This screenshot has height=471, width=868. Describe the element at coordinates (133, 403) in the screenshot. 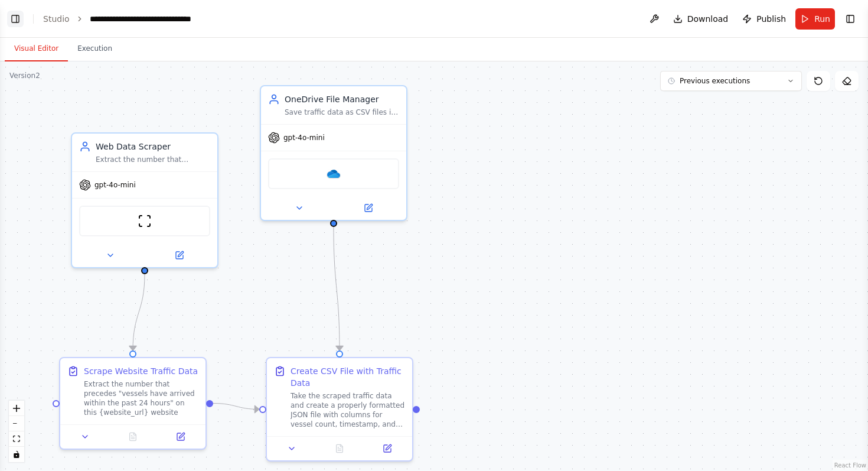

I see `div: Scrape Website Traffic DataExtract the number that precedes "vessels have arrived within the past...` at that location.